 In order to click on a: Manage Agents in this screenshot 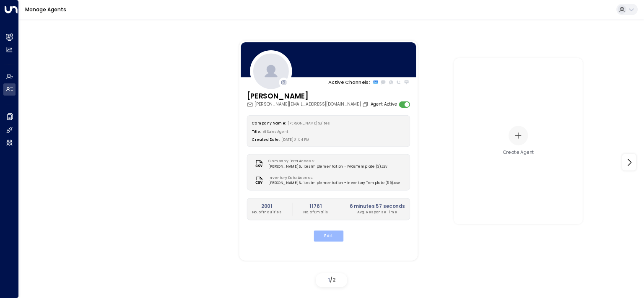, I will do `click(46, 9)`.